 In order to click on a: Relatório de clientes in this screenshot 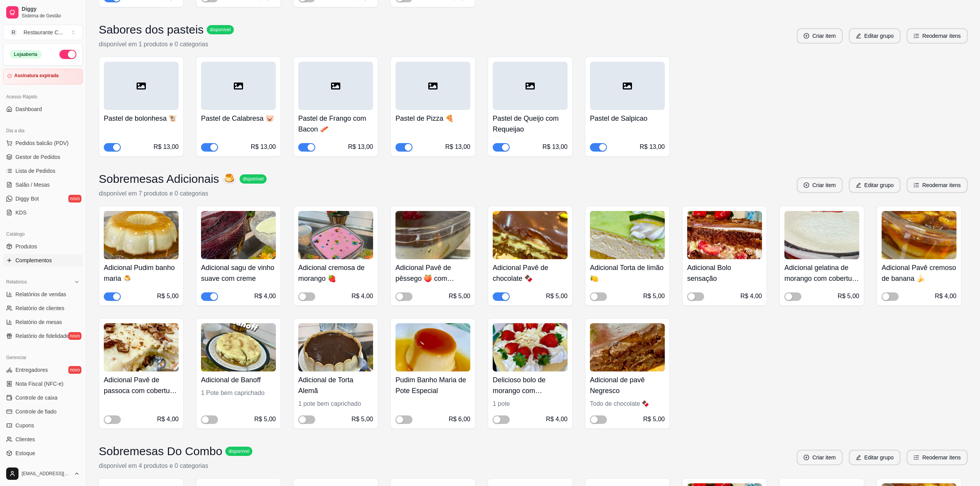, I will do `click(43, 308)`.